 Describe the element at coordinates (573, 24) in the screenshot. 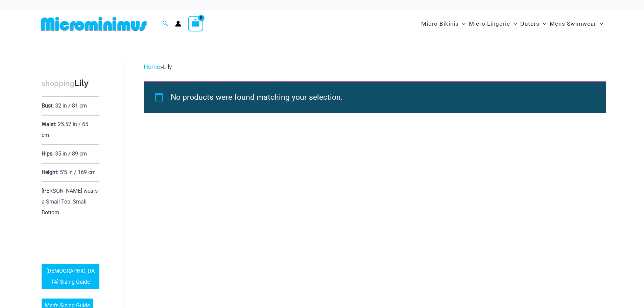

I see `span: Mens Swimwear` at that location.